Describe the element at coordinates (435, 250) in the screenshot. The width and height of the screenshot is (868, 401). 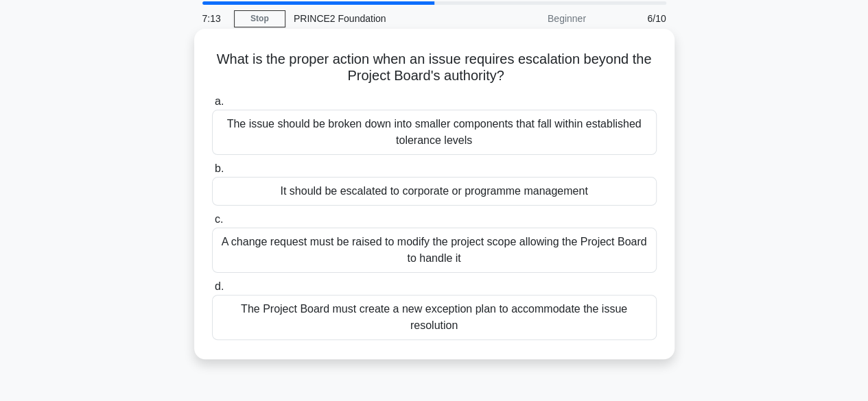
I see `div: A change request must be raised to modify the project scope allowing the Project Board to handle it` at that location.